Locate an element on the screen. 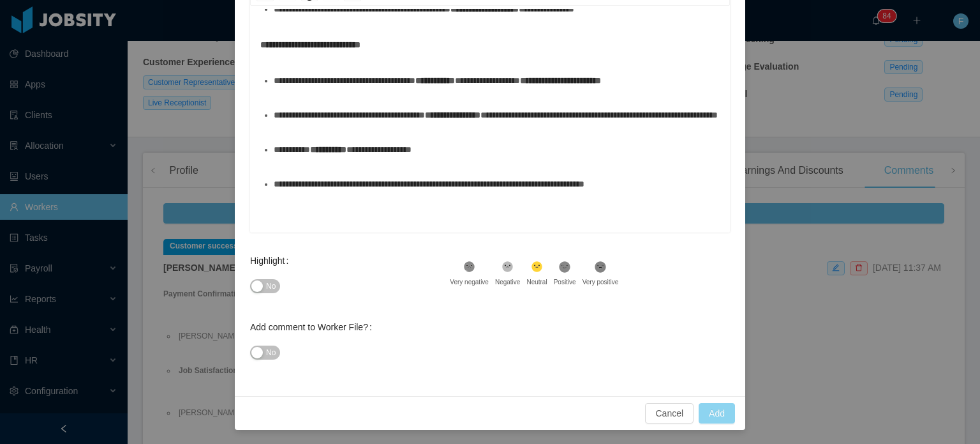  button: Highlight is located at coordinates (265, 286).